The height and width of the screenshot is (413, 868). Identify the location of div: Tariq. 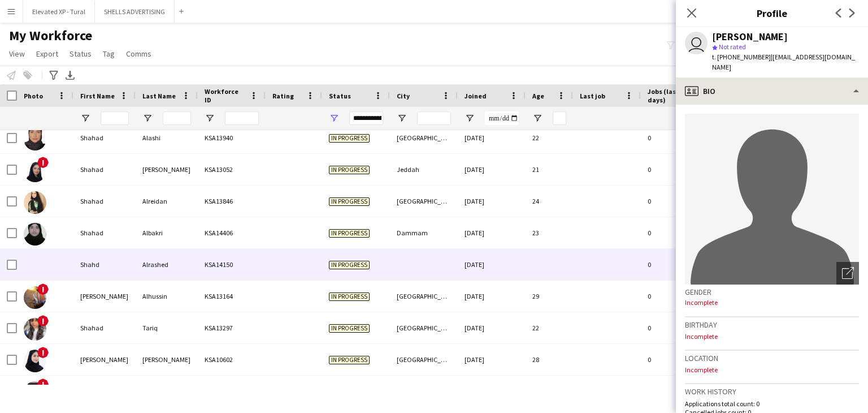
(166, 327).